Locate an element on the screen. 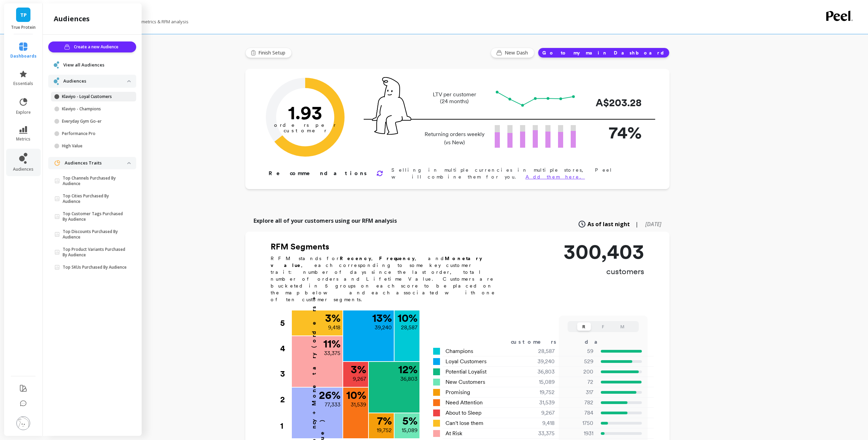 Image resolution: width=868 pixels, height=440 pixels. button: R is located at coordinates (584, 327).